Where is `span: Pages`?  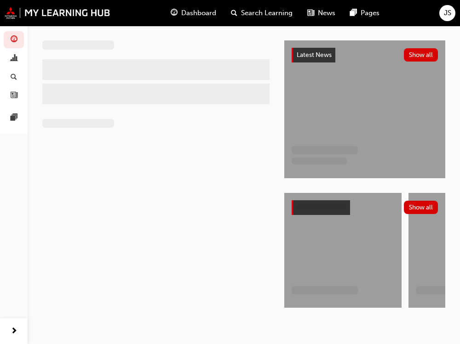
span: Pages is located at coordinates (370, 13).